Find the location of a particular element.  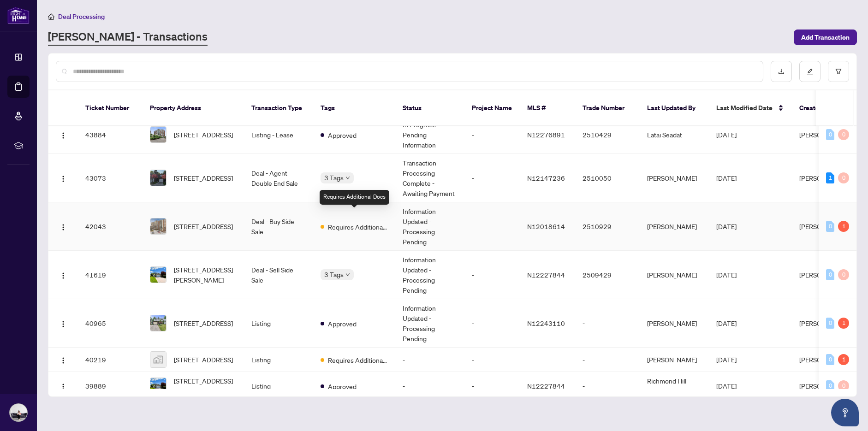

button: download is located at coordinates (781, 71).